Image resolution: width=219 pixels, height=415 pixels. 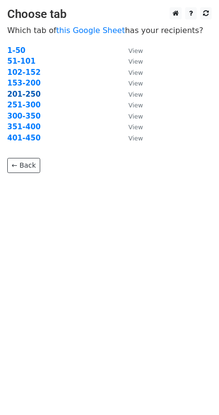 I want to click on a: 51-101, so click(x=21, y=61).